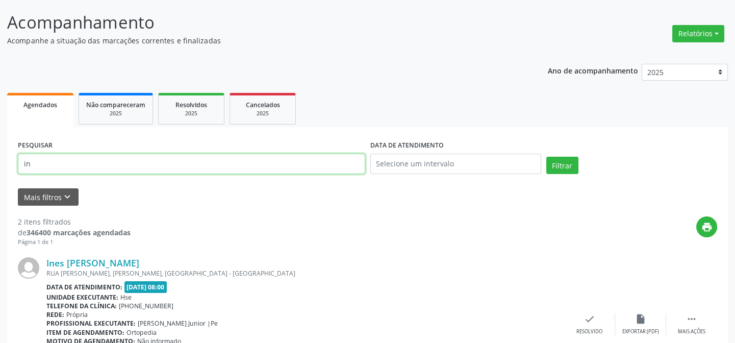 The width and height of the screenshot is (735, 343). What do you see at coordinates (259, 40) in the screenshot?
I see `p: Acompanhe a situação das marcações correntes e finalizadas` at bounding box center [259, 40].